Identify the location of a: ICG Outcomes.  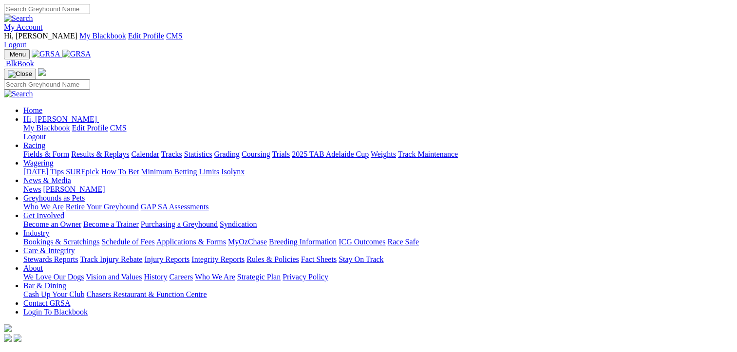
(362, 242).